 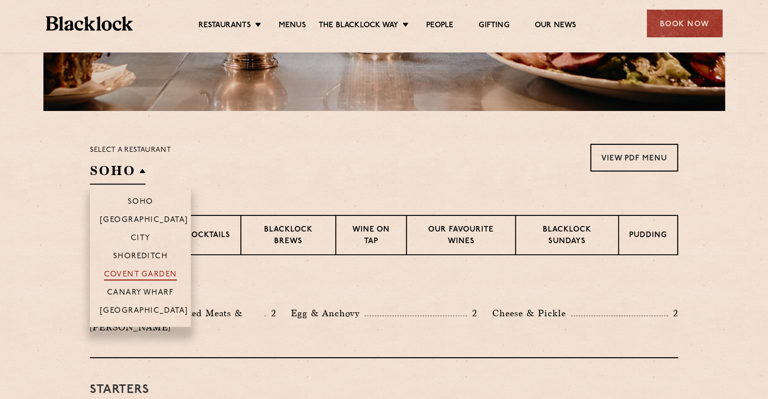 What do you see at coordinates (567, 236) in the screenshot?
I see `p: Blacklock Sundays` at bounding box center [567, 236].